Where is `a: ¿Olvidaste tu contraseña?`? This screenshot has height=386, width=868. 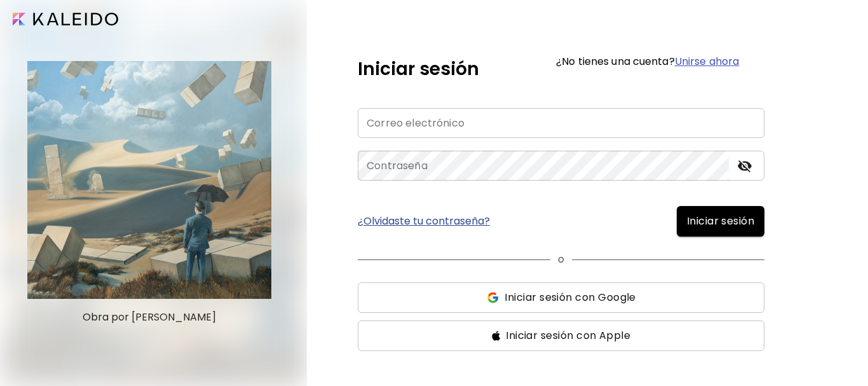
a: ¿Olvidaste tu contraseña? is located at coordinates (424, 222).